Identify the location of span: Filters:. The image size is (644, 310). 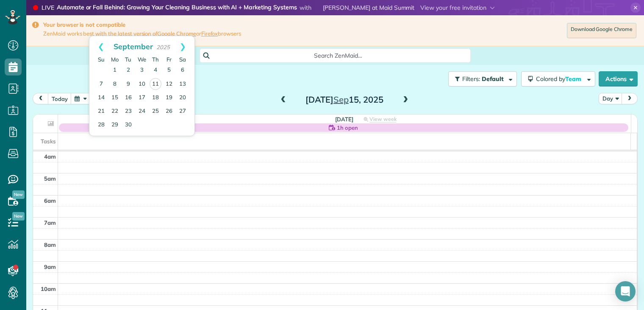
(471, 79).